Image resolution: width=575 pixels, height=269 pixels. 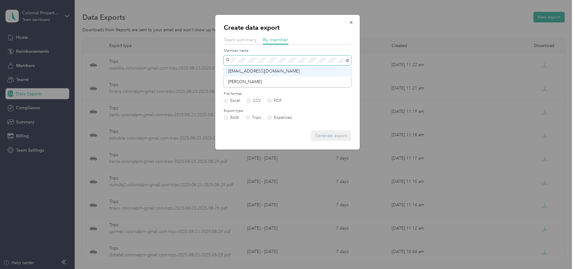 What do you see at coordinates (288, 51) in the screenshot?
I see `label: Member name` at bounding box center [288, 51].